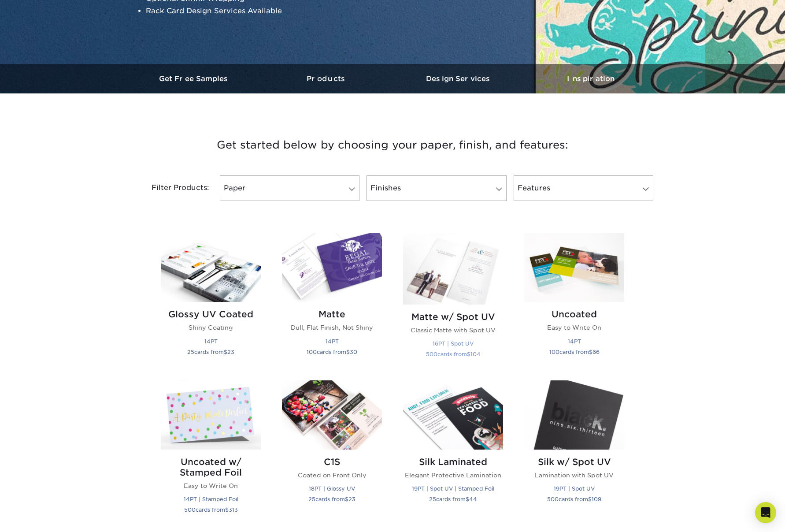  What do you see at coordinates (459, 78) in the screenshot?
I see `h3: Design Services` at bounding box center [459, 78].